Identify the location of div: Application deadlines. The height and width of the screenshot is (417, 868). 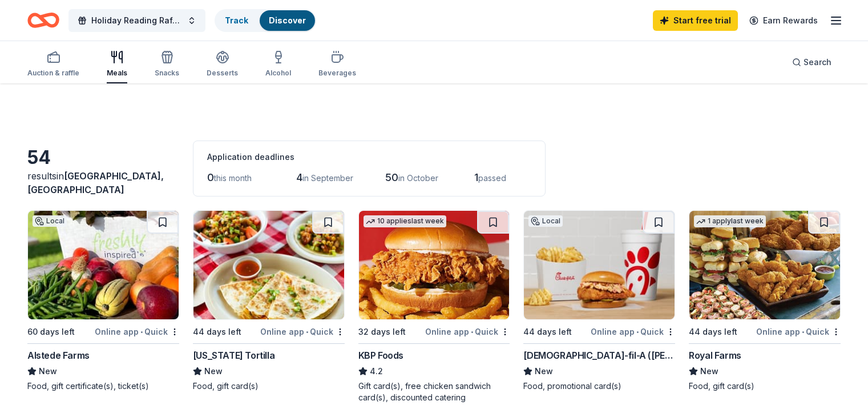
(369, 157).